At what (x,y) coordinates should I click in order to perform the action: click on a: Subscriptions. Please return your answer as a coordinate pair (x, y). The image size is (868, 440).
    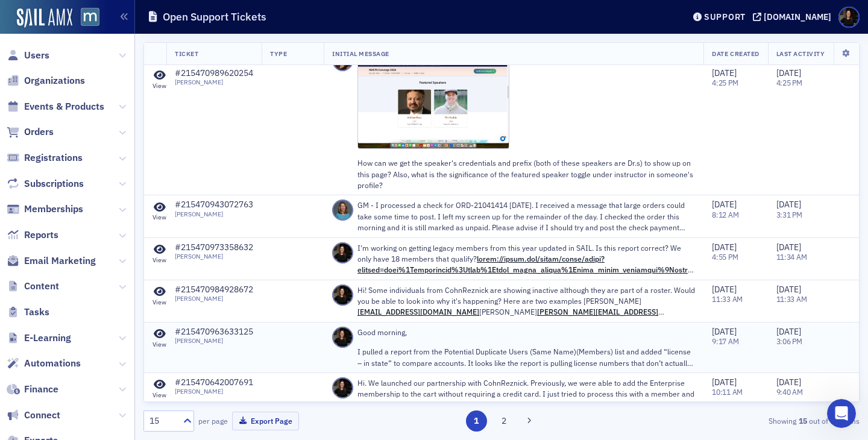
    Looking at the image, I should click on (45, 184).